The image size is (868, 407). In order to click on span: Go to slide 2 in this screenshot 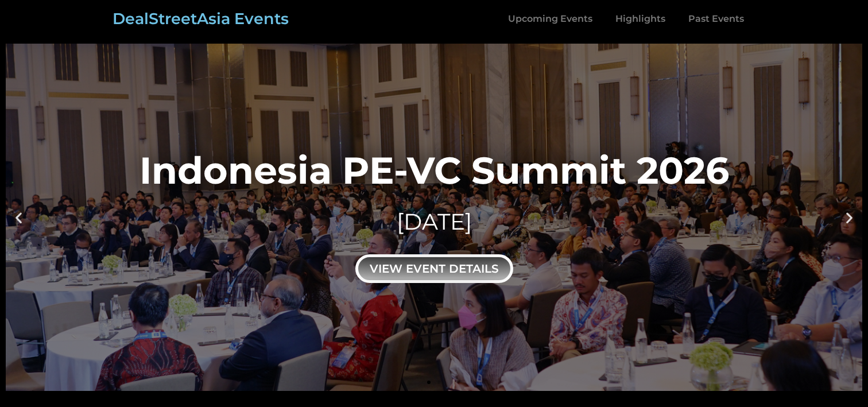, I will do `click(439, 383)`.